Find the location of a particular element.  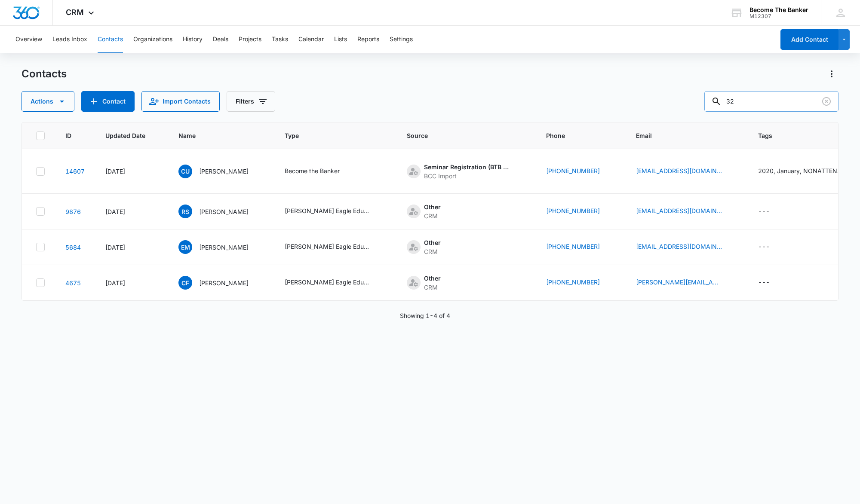

button: Reports is located at coordinates (368, 39).